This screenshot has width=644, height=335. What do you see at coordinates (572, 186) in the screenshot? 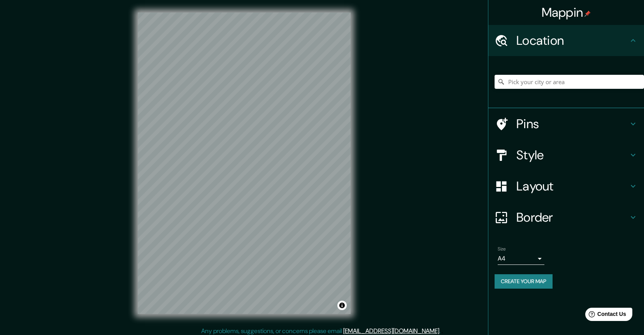
I see `h4: Layout` at bounding box center [572, 186].